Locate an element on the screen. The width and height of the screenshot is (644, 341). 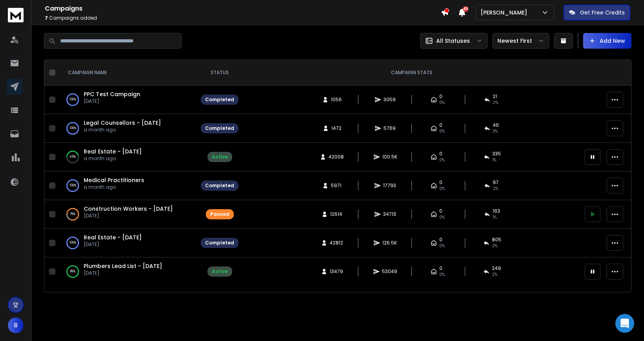
span: 42008 is located at coordinates (336, 157).